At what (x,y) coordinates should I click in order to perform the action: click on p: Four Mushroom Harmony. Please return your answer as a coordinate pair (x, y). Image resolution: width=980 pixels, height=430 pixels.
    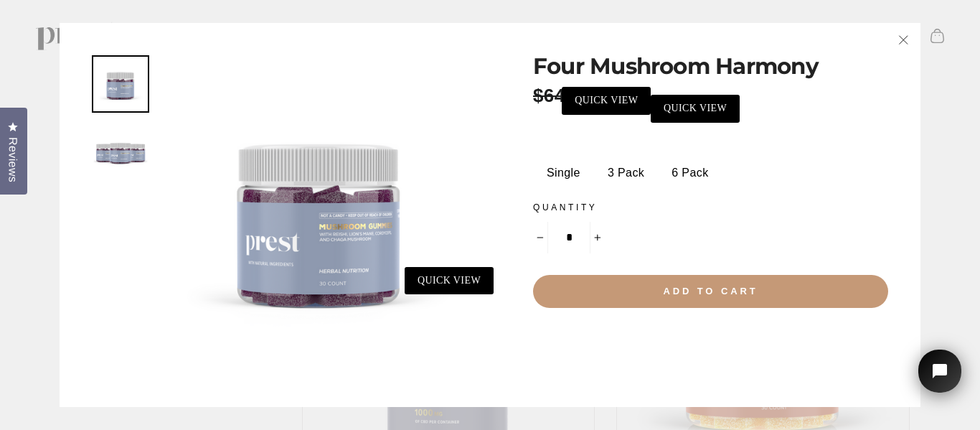
    Looking at the image, I should click on (710, 66).